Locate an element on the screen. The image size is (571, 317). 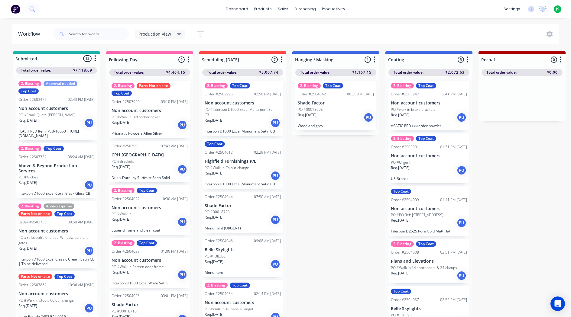
div: Order #2503732 is located at coordinates (32, 157).